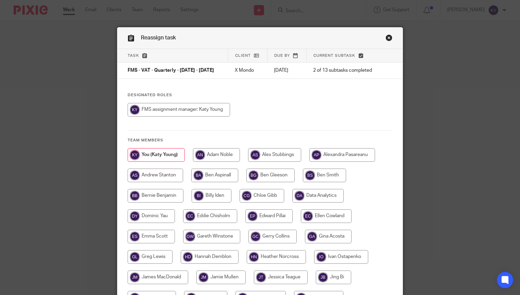  I want to click on h4: Designated Roles, so click(260, 95).